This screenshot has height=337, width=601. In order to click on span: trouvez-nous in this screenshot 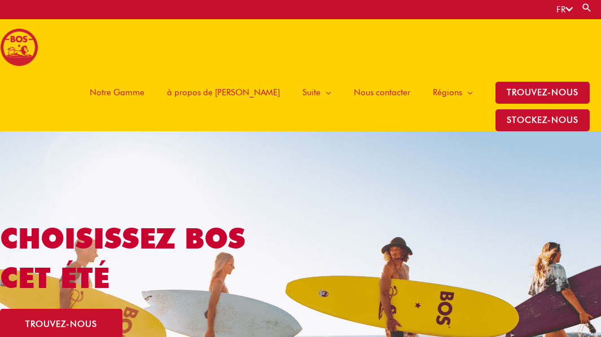, I will do `click(61, 324)`.